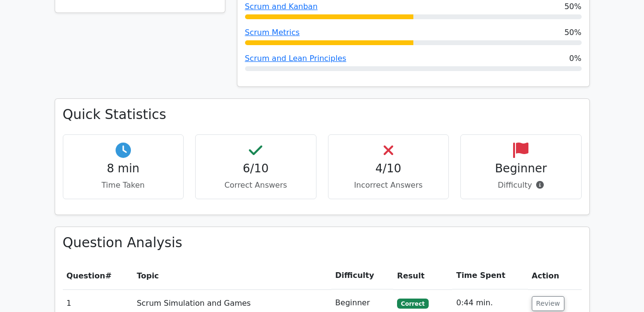  What do you see at coordinates (123, 168) in the screenshot?
I see `h4: 8 min` at bounding box center [123, 168].